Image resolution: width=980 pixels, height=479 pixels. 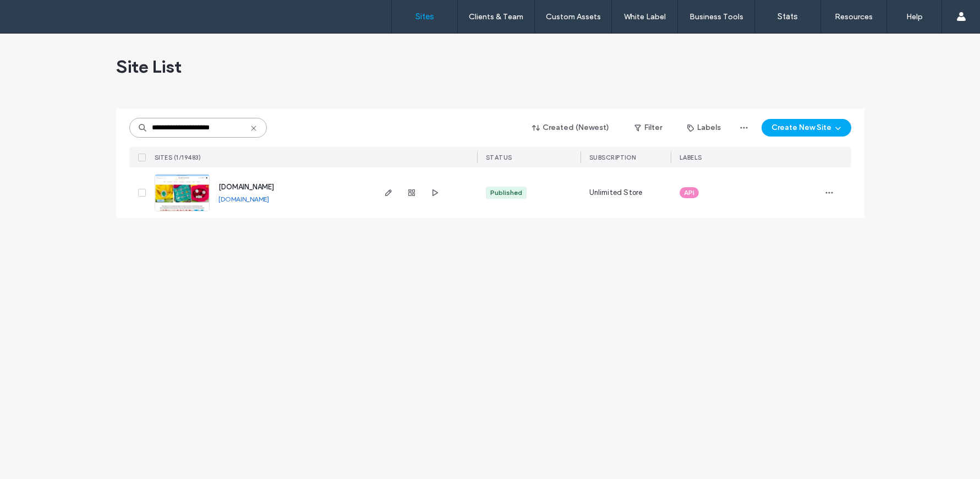 What do you see at coordinates (806, 127) in the screenshot?
I see `button: Create New Site` at bounding box center [806, 127].